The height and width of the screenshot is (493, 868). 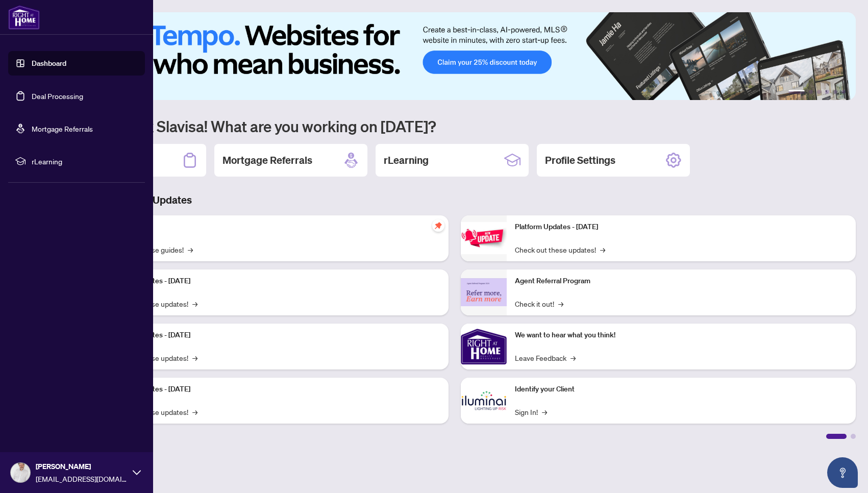 I want to click on a: Dashboard, so click(x=49, y=64).